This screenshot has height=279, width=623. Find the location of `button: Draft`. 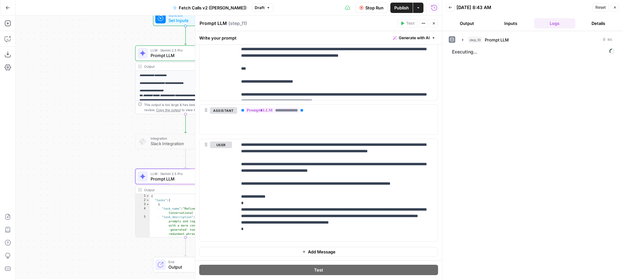

button: Draft is located at coordinates (262, 8).